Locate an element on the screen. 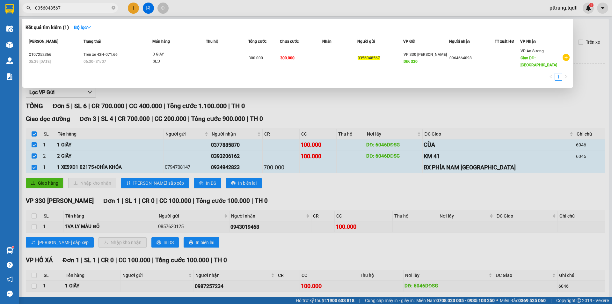 The image size is (612, 304). span: close-circle is located at coordinates (114, 8).